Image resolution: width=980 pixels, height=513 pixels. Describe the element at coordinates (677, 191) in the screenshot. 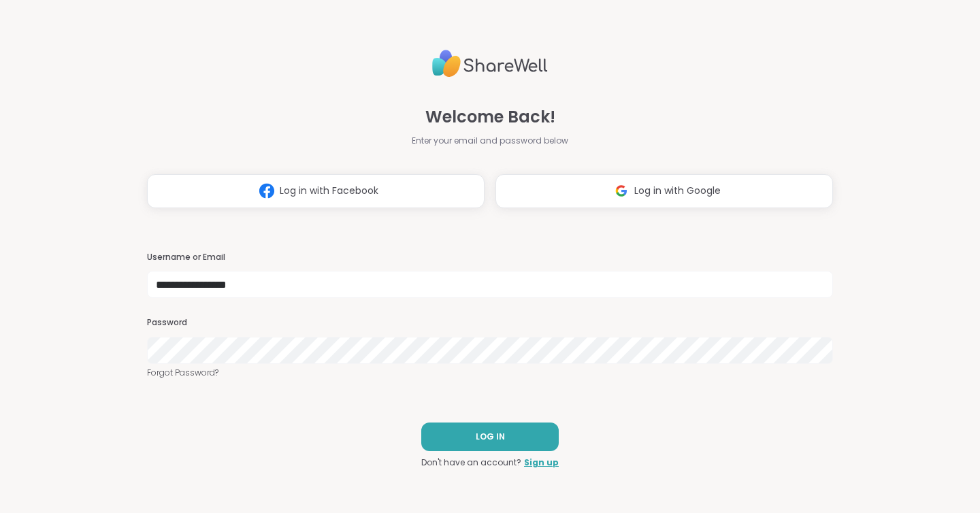

I see `span: Log in with Google` at that location.